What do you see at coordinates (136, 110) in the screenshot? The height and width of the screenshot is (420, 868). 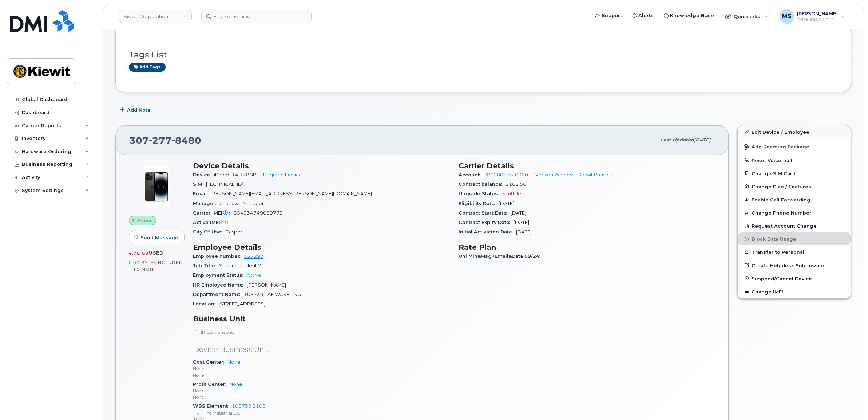 I see `button: Add Note` at bounding box center [136, 110].